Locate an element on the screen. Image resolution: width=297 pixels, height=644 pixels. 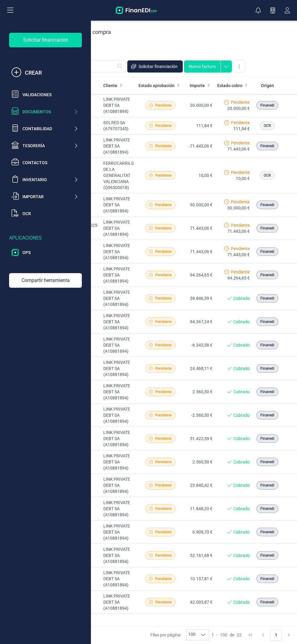
div: Solicitar financiación is located at coordinates (46, 40).